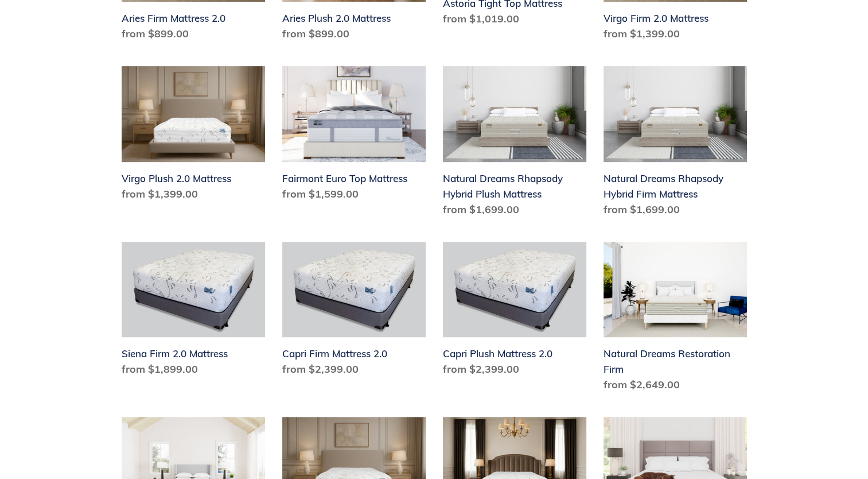 Image resolution: width=868 pixels, height=479 pixels. Describe the element at coordinates (193, 312) in the screenshot. I see `a: Siena Firm 2.0 Mattress` at that location.